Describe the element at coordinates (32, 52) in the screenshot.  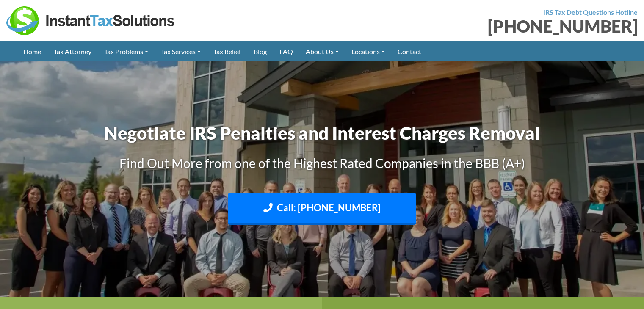
I see `a: Home` at that location.